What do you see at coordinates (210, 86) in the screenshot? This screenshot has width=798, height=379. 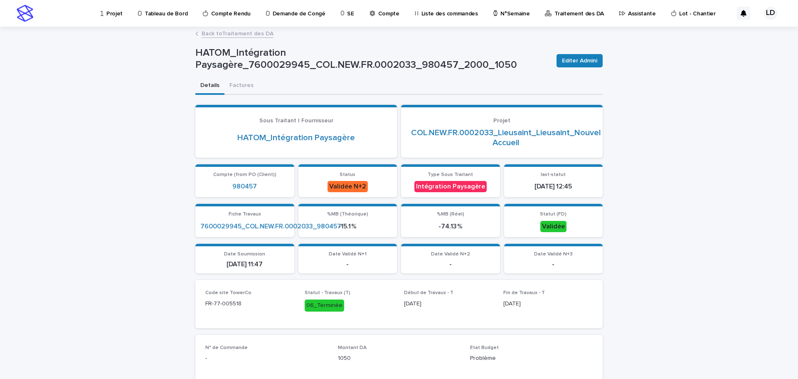 I see `button: Details` at bounding box center [210, 86].